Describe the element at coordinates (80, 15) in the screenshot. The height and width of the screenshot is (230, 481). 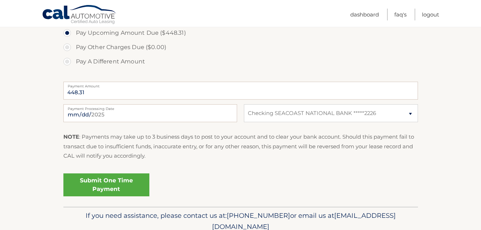
I see `a: Cal Automotive` at that location.